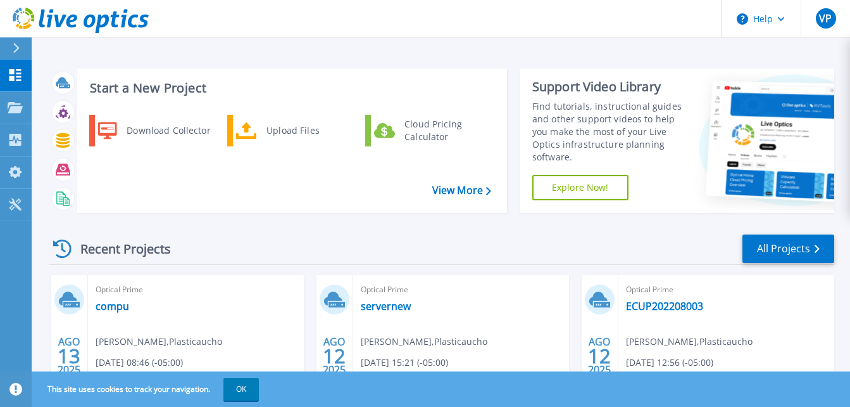 This screenshot has width=850, height=407. Describe the element at coordinates (788, 248) in the screenshot. I see `a: All Projects` at that location.